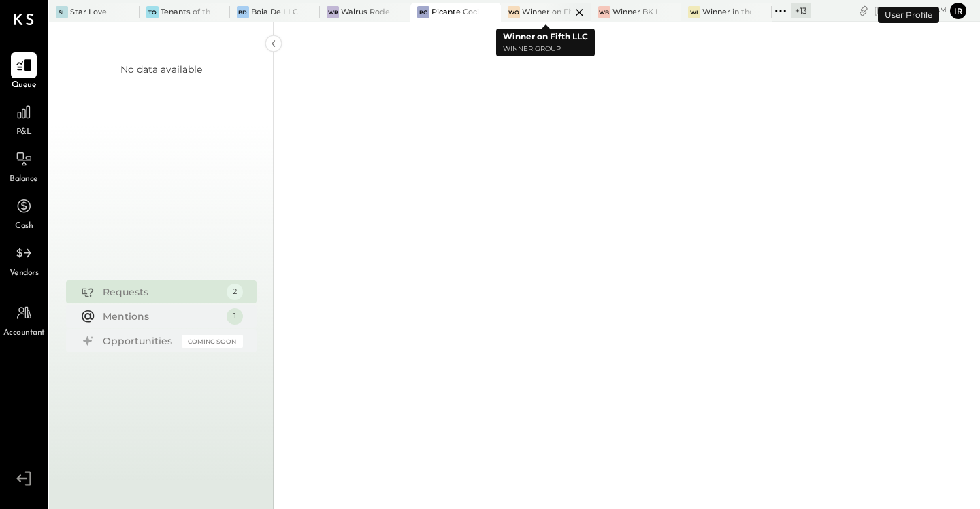 This screenshot has height=509, width=980. What do you see at coordinates (24, 119) in the screenshot?
I see `a: P&L` at bounding box center [24, 119].